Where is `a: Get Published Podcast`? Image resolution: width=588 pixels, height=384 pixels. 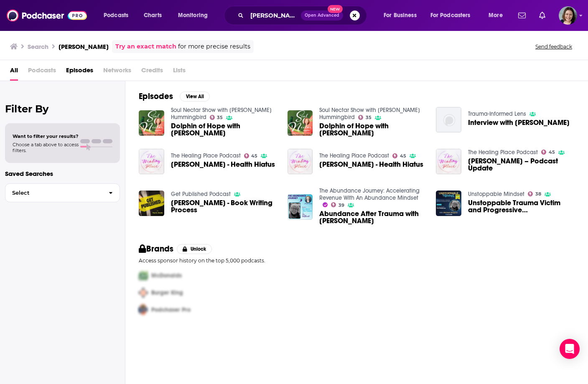 a: Get Published Podcast is located at coordinates (200, 194).